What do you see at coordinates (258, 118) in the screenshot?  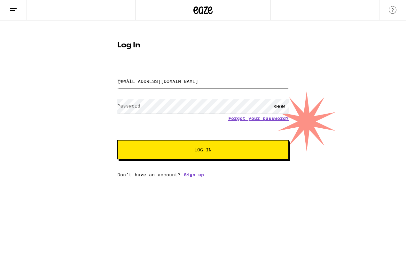 I see `a: Forgot your password?` at bounding box center [258, 118].